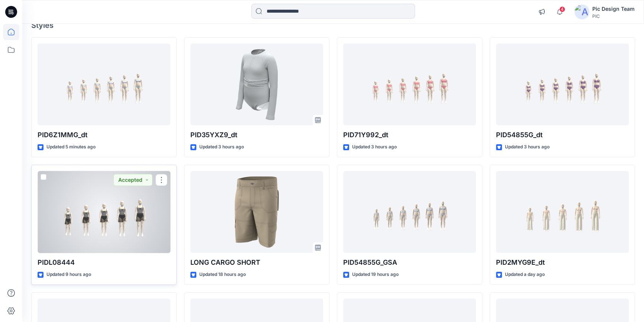 The image size is (644, 322). I want to click on a: PID54855G_dt, so click(562, 84).